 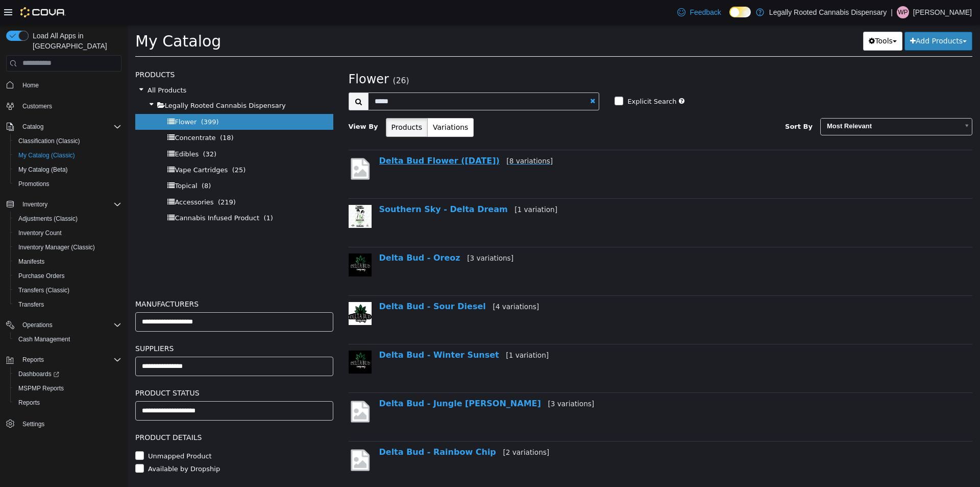 I want to click on a: Inventory Count, so click(x=39, y=233).